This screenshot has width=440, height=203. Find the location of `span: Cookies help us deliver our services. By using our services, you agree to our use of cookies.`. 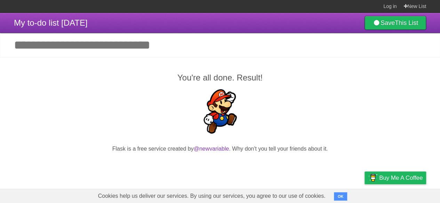

span: Cookies help us deliver our services. By using our services, you agree to our use of cookies. is located at coordinates (212, 196).